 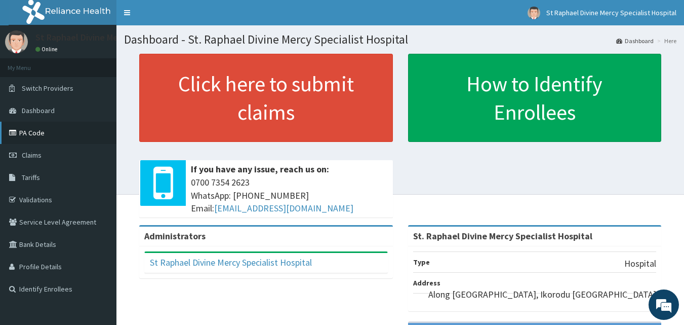 What do you see at coordinates (48, 88) in the screenshot?
I see `span: Switch Providers` at bounding box center [48, 88].